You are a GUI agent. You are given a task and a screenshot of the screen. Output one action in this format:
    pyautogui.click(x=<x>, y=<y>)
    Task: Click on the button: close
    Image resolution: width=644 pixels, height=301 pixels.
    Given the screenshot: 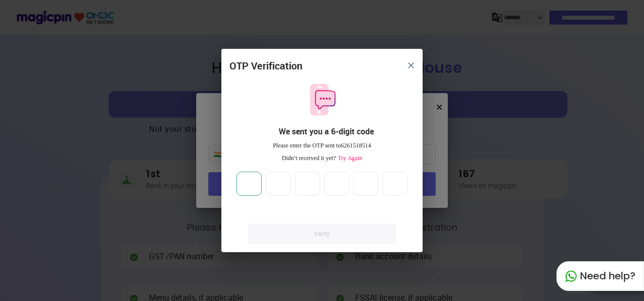 What is the action you would take?
    pyautogui.click(x=411, y=65)
    